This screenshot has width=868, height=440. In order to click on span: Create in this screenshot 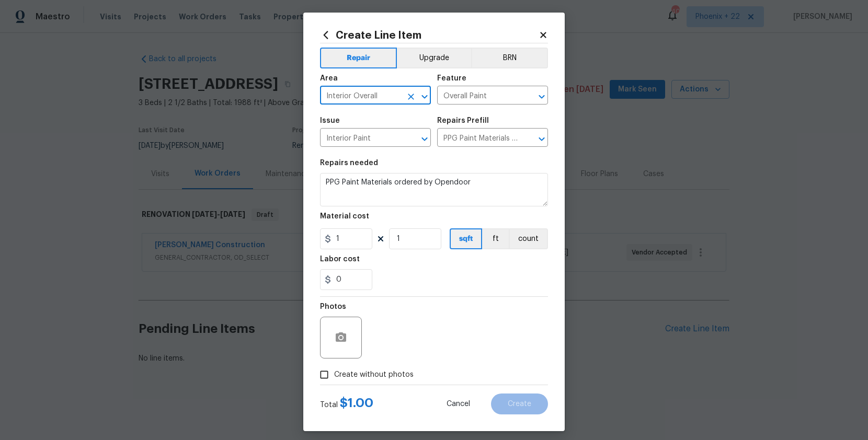, I will do `click(519, 404)`.